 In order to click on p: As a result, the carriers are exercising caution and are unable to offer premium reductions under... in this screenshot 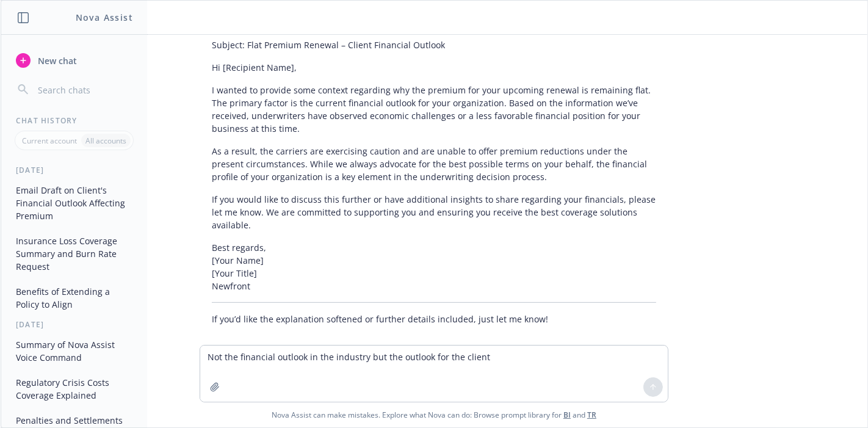, I will do `click(434, 164)`.